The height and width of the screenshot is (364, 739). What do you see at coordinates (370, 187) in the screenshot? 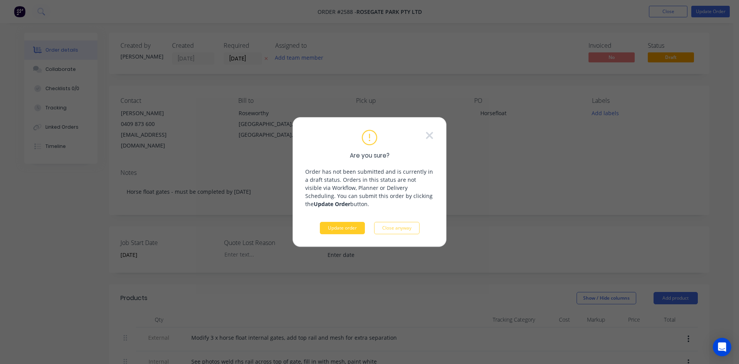
I see `p: Order has not been submitted and is currently in a draft status. Orders in this status are not vi...` at bounding box center [370, 187].